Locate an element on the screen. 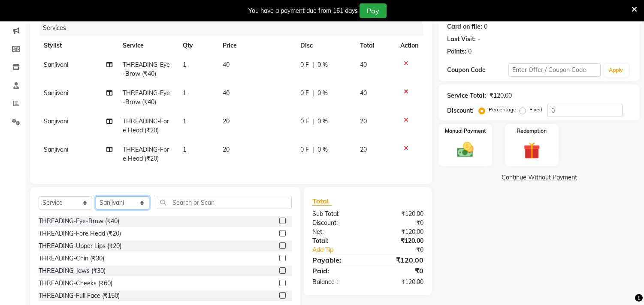 Image resolution: width=644 pixels, height=305 pixels. th: Total is located at coordinates (375, 45).